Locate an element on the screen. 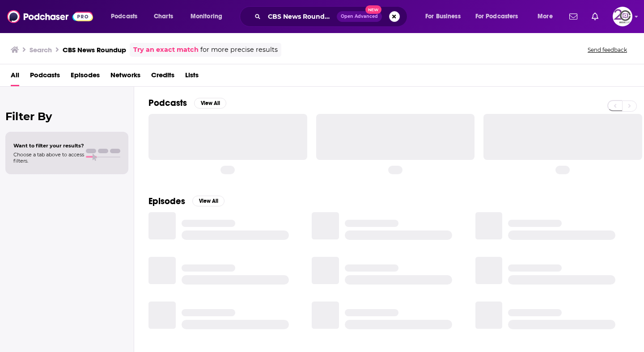 This screenshot has width=644, height=352. input: Search podcasts, credits, & more... is located at coordinates (300, 16).